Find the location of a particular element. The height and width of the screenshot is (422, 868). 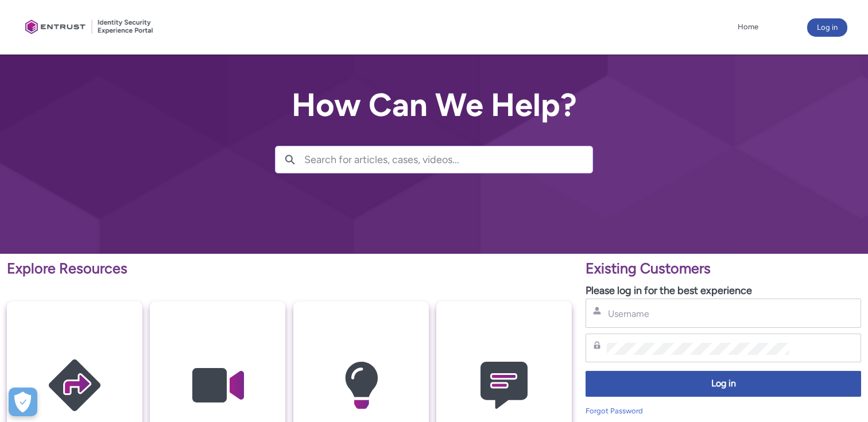

p: Please log in for the best experience is located at coordinates (723, 291).